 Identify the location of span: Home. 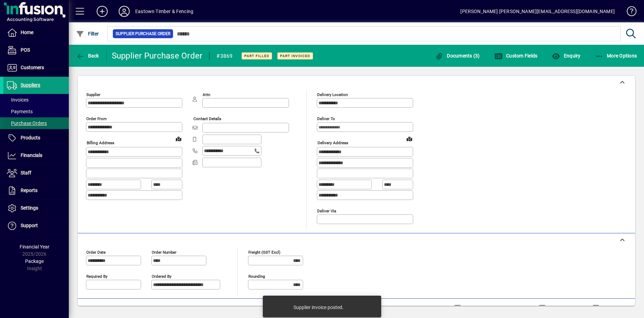
(27, 32).